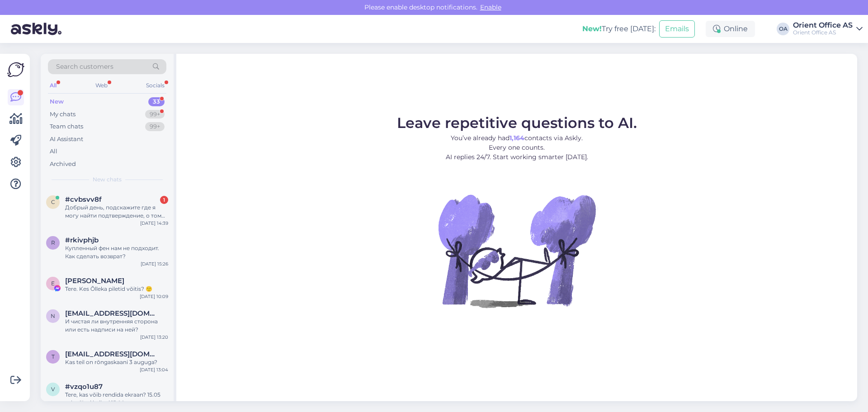 The height and width of the screenshot is (412, 868). I want to click on div: 33, so click(156, 102).